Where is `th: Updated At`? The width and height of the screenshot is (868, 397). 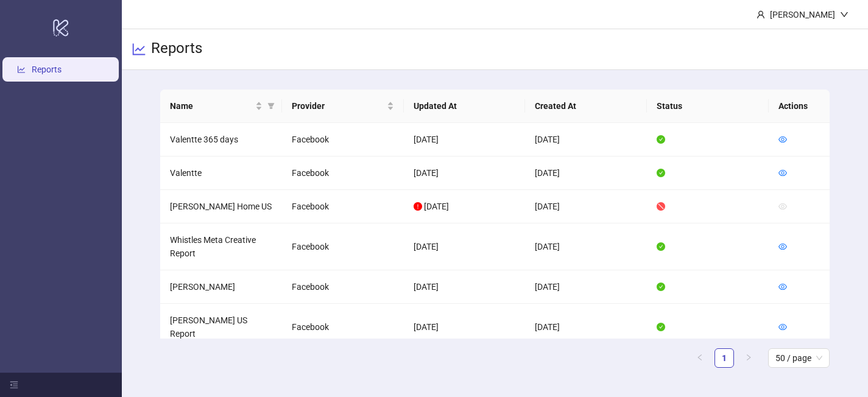 th: Updated At is located at coordinates (465, 106).